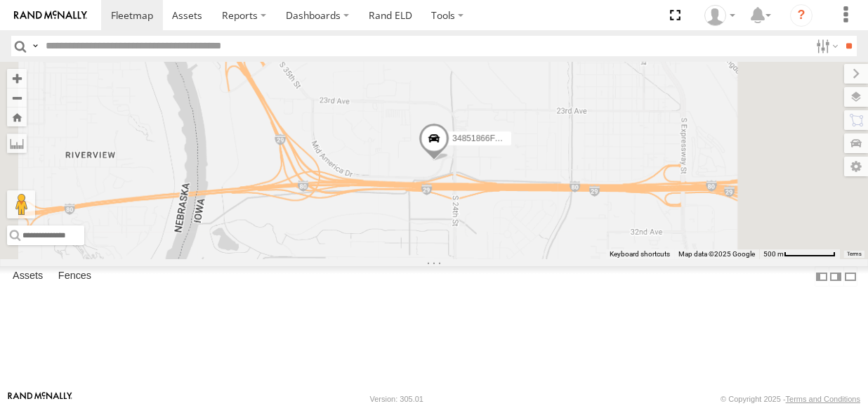  I want to click on label: Search Query, so click(35, 46).